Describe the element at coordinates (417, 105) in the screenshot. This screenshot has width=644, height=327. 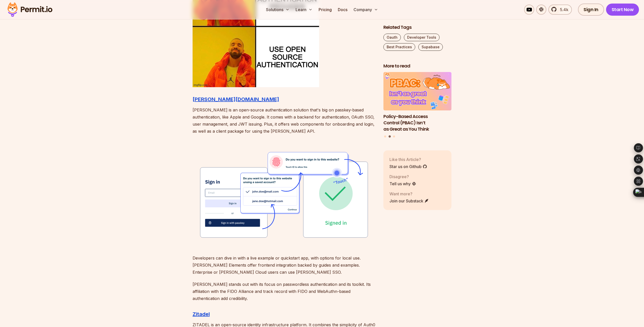
I see `div: Posts` at that location.